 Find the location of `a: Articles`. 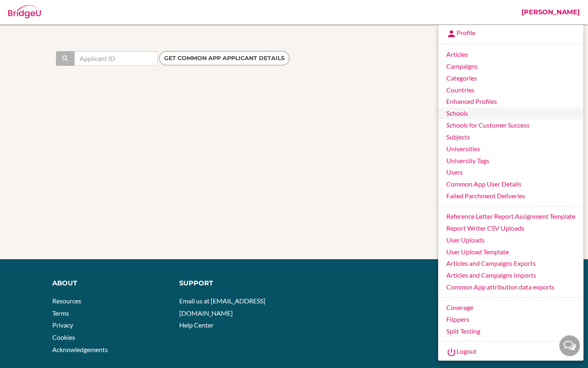

a: Articles is located at coordinates (511, 54).